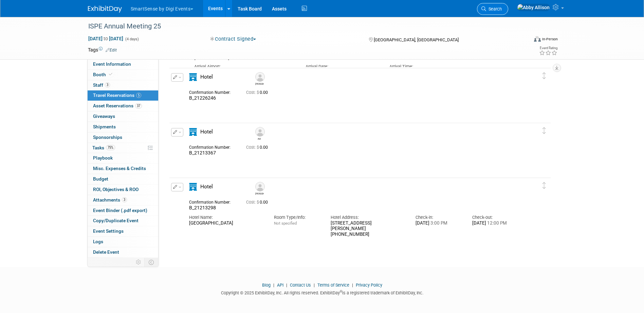 The width and height of the screenshot is (644, 313). Describe the element at coordinates (110, 200) in the screenshot. I see `span: Attachments` at that location.